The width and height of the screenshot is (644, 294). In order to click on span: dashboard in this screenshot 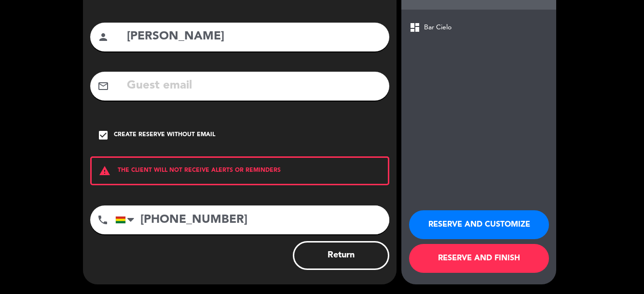, I will do `click(415, 28)`.